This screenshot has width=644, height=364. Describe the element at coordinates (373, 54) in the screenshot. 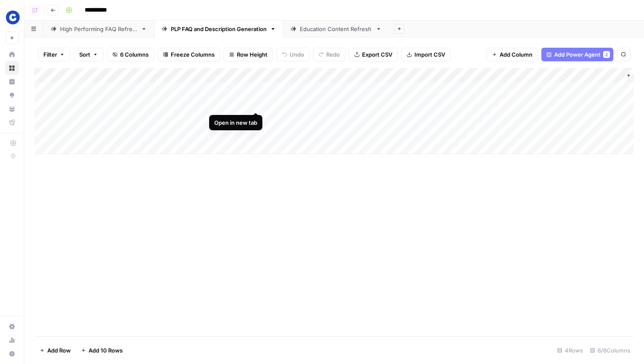

I see `button: Export CSV` at that location.